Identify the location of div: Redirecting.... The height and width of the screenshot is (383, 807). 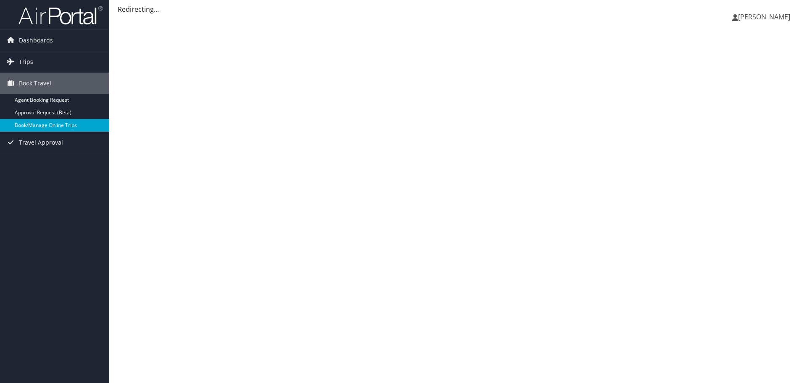
(458, 9).